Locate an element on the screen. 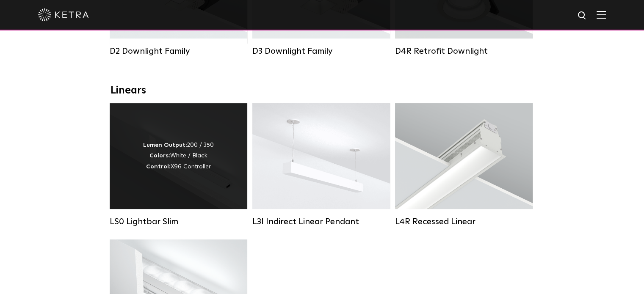  strong: Colors: is located at coordinates (160, 156).